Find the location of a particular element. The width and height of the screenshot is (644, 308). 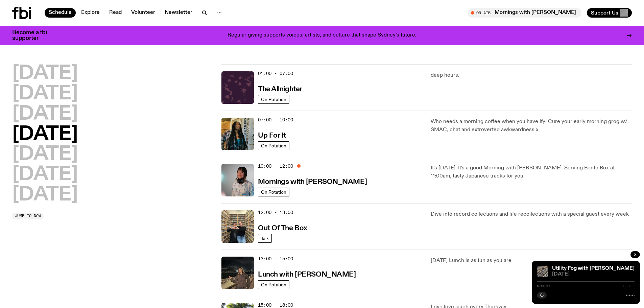

a: Kana Frazer is smiling at the camera with her head tilted slightly to her left. She wears big bla... is located at coordinates (238, 180).